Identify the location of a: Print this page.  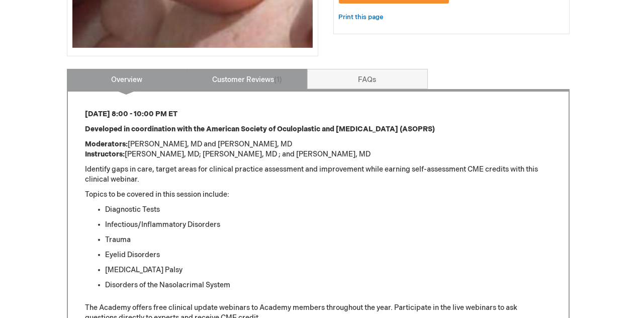
(361, 17).